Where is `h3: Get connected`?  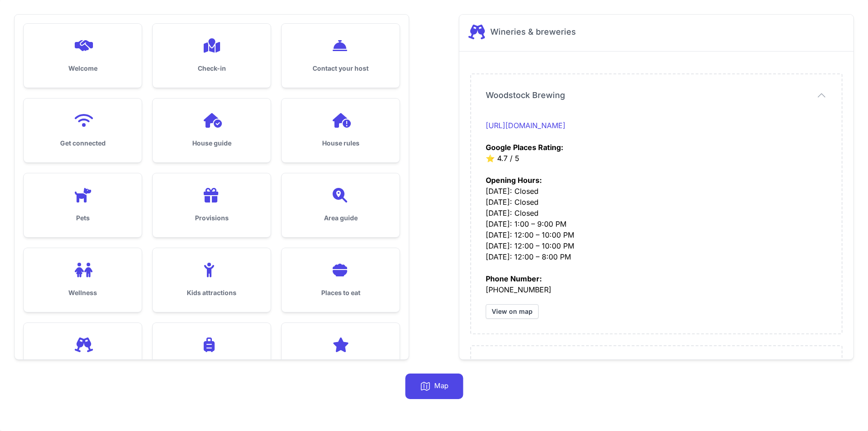
h3: Get connected is located at coordinates (82, 143).